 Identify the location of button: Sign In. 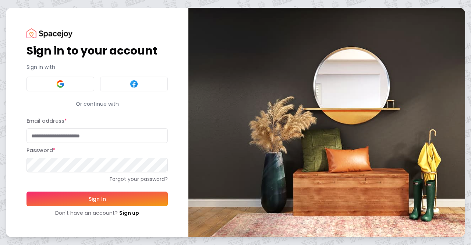
(97, 199).